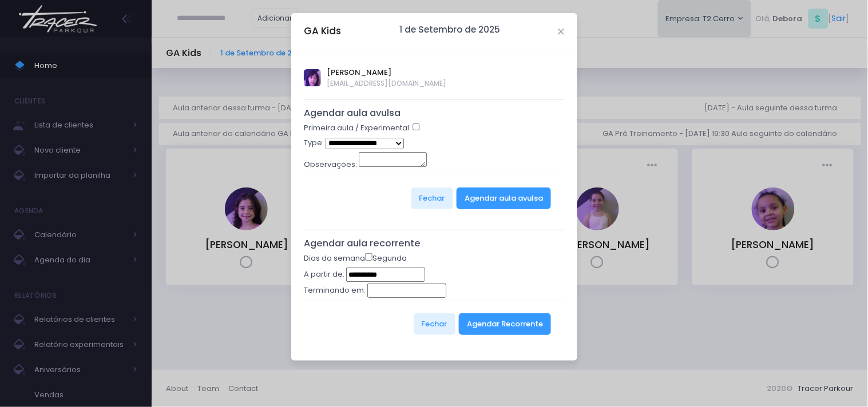  What do you see at coordinates (434, 244) in the screenshot?
I see `h5: Agendar aula recorrente` at bounding box center [434, 244].